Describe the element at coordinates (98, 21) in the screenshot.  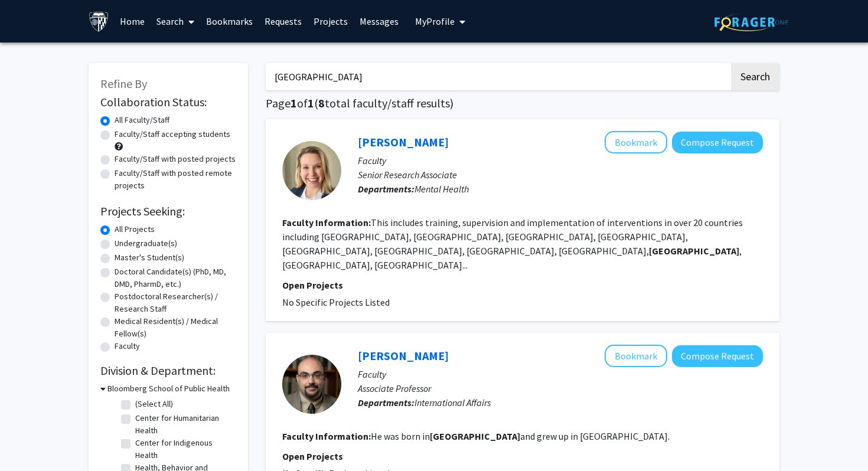
I see `img: Johns Hopkins University Logo` at that location.